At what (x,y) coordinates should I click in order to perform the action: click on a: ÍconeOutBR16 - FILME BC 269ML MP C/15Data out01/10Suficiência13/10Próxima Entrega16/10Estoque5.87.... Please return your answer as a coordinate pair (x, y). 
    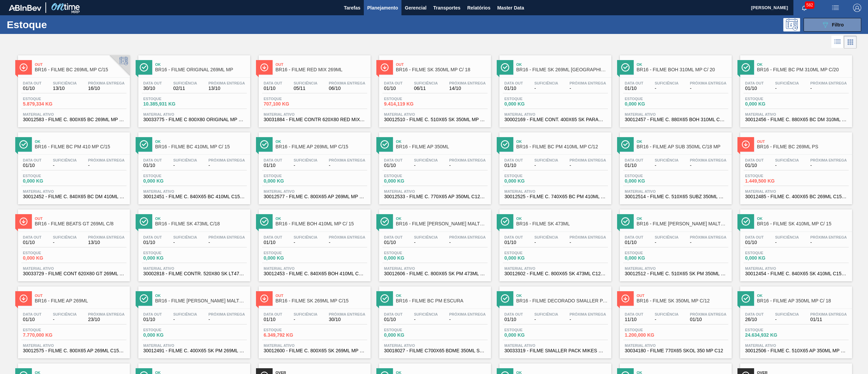
    Looking at the image, I should click on (73, 88).